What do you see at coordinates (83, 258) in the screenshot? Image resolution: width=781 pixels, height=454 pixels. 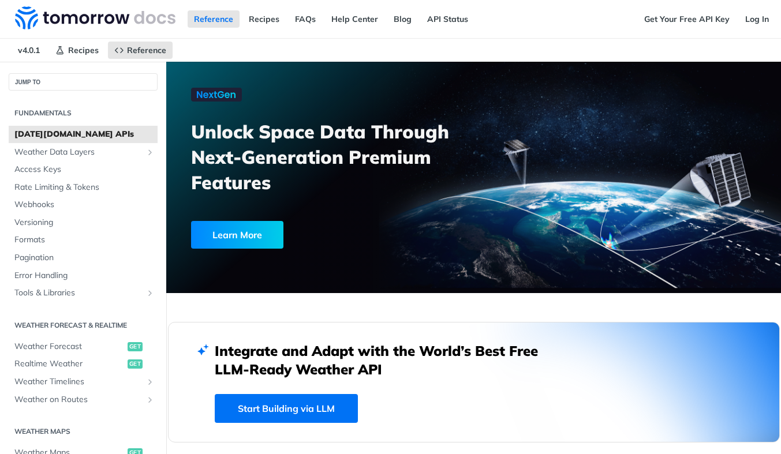 I see `a: Pagination` at bounding box center [83, 258].